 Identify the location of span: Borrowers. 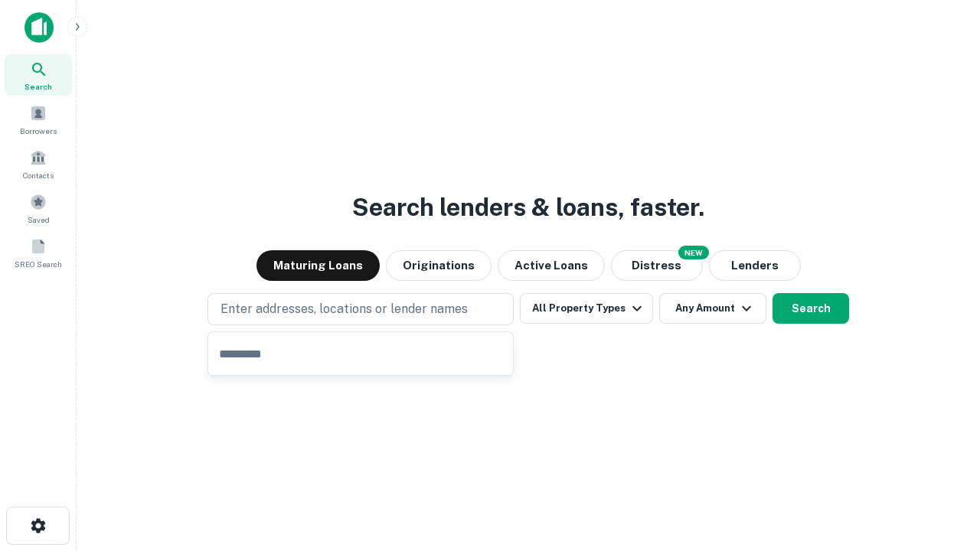
(38, 131).